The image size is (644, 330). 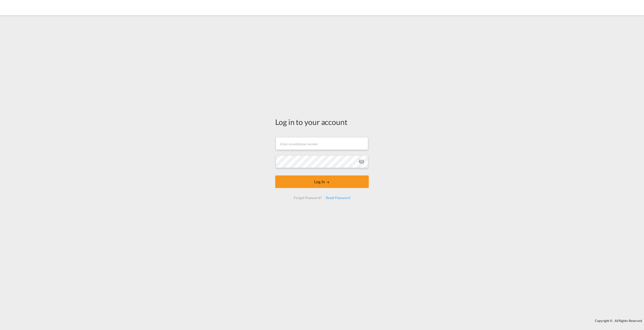 What do you see at coordinates (322, 182) in the screenshot?
I see `button: LOGIN` at bounding box center [322, 182].